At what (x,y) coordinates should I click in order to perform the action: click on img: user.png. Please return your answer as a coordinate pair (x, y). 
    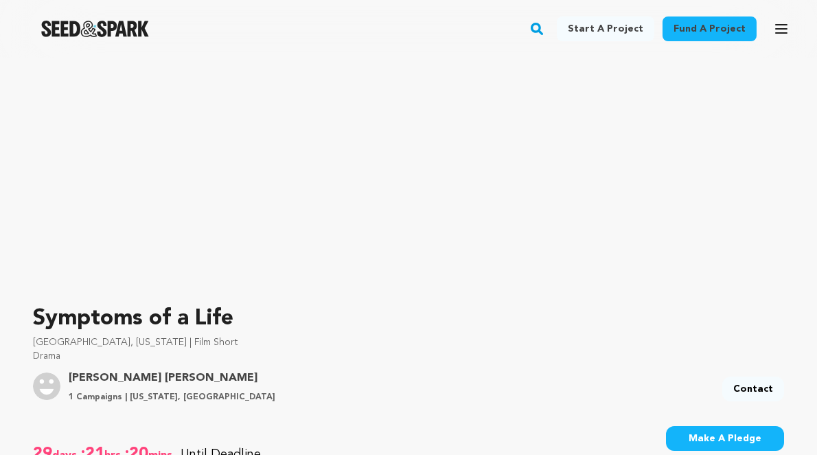
    Looking at the image, I should click on (47, 386).